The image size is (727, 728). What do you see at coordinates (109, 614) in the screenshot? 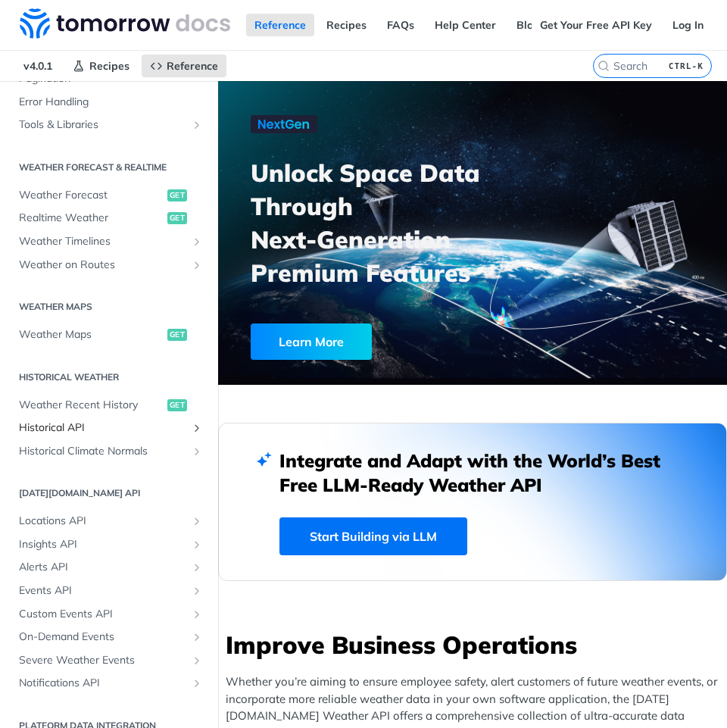
I see `a: Custom Events APIShow subpages for Custom Events API` at bounding box center [109, 614].